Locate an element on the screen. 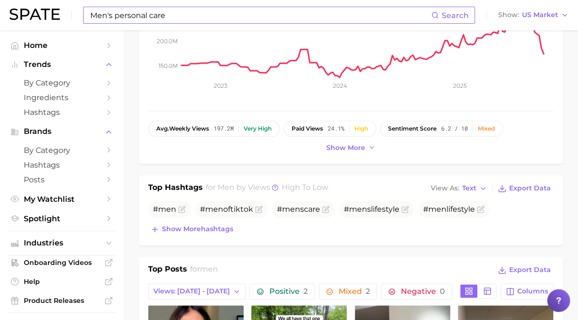 The height and width of the screenshot is (320, 578). span: weekly views is located at coordinates (182, 129).